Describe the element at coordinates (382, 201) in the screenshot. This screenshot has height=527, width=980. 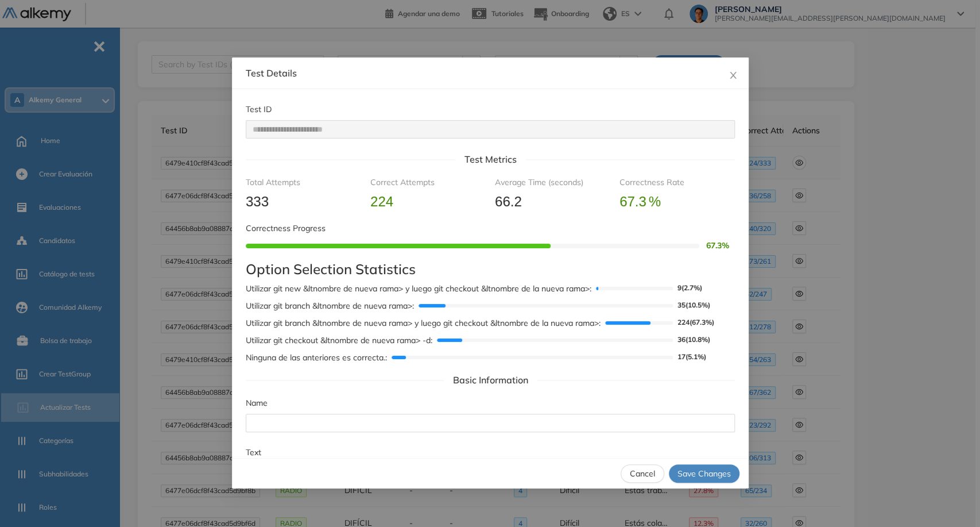
I see `span: 224` at that location.